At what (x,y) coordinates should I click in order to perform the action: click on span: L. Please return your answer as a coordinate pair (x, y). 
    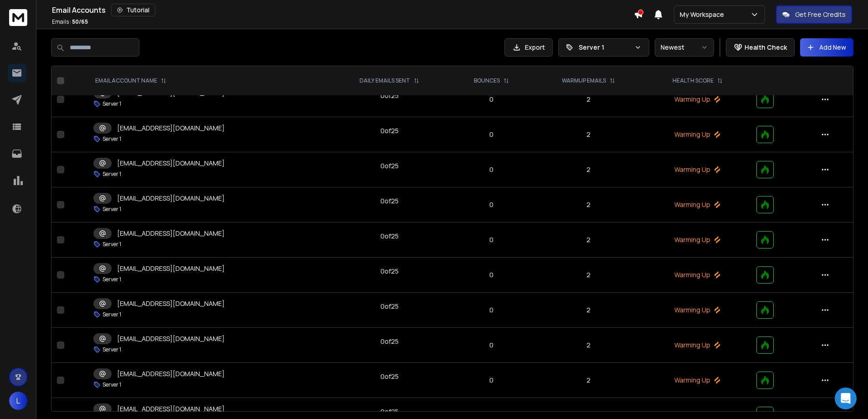
    Looking at the image, I should click on (18, 401).